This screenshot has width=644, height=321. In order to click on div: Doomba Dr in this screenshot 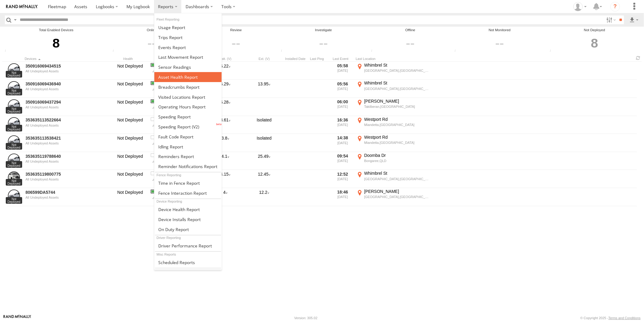, I will do `click(398, 156)`.